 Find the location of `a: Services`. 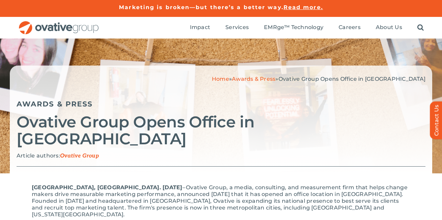

a: Services is located at coordinates (237, 28).